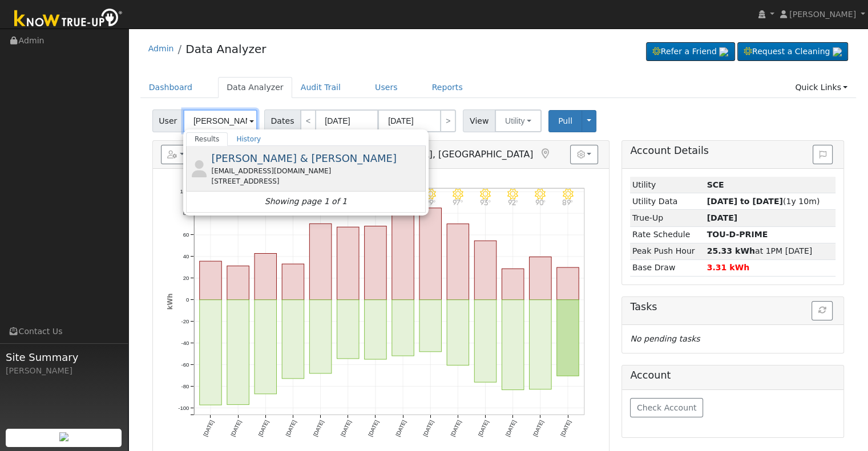 Image resolution: width=868 pixels, height=451 pixels. I want to click on a: Dashboard, so click(171, 87).